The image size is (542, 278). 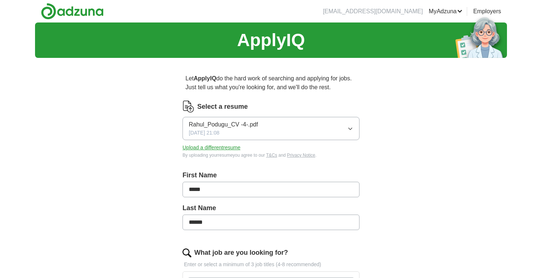 I want to click on p: Enter or select a minimum of 3 job titles (4-8 recommended), so click(x=271, y=264).